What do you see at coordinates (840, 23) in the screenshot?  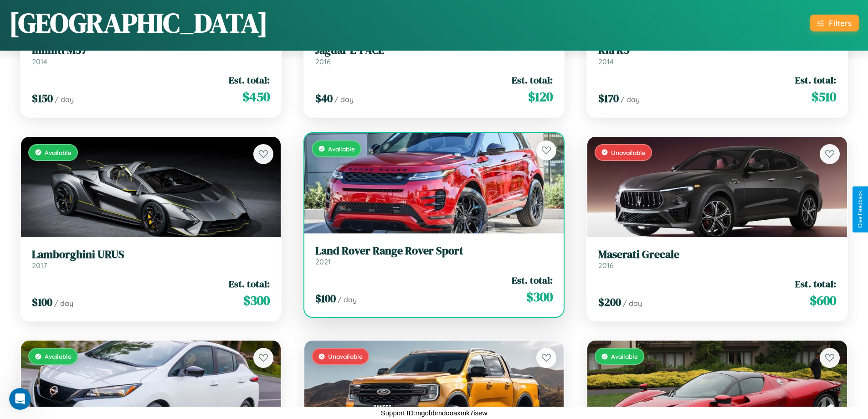 I see `div: Filters` at bounding box center [840, 23].